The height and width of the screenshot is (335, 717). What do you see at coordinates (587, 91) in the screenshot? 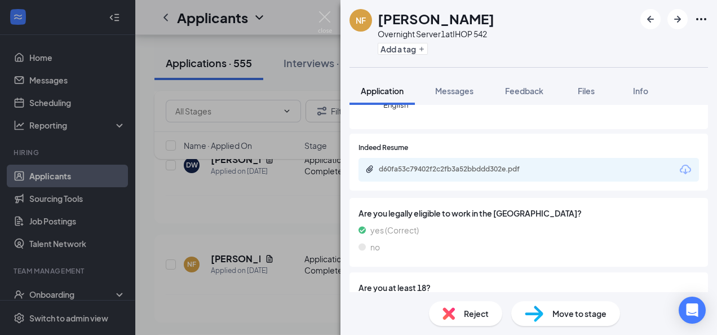
I see `span: Files` at bounding box center [587, 91].